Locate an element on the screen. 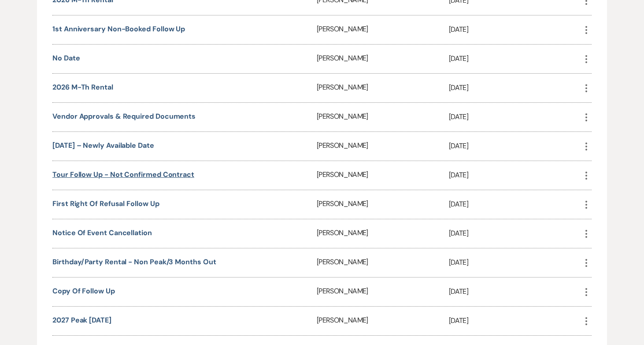  a: Tour Follow Up - Not Confirmed Contract is located at coordinates (123, 174).